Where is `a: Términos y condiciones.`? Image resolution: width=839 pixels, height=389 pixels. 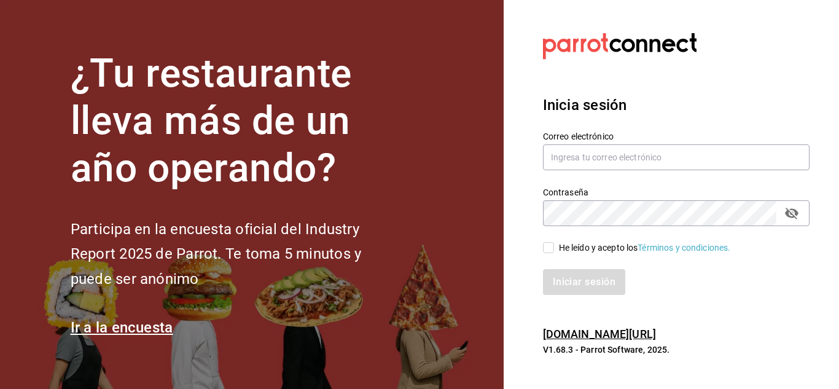
a: Términos y condiciones. is located at coordinates (683, 247).